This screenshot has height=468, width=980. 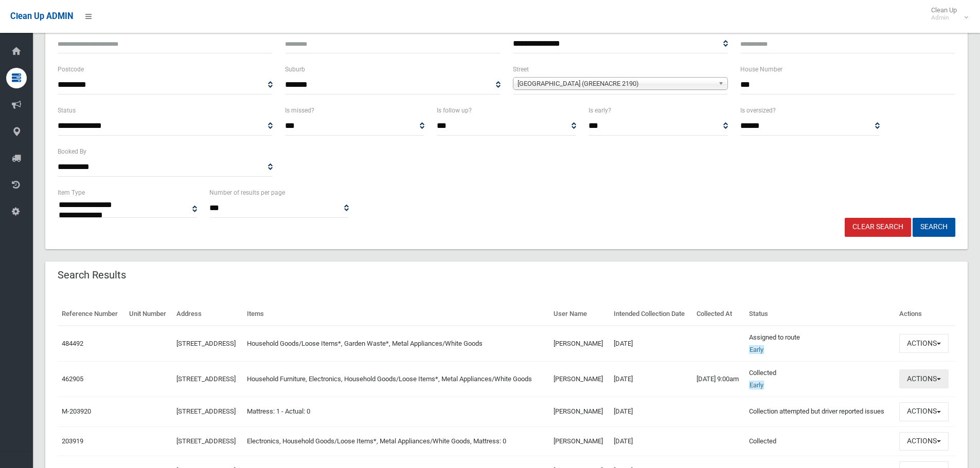 I want to click on th: Unit Number, so click(x=149, y=314).